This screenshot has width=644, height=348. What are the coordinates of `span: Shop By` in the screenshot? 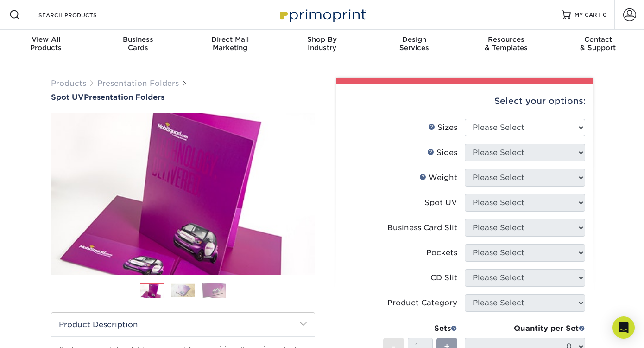 It's located at (322, 39).